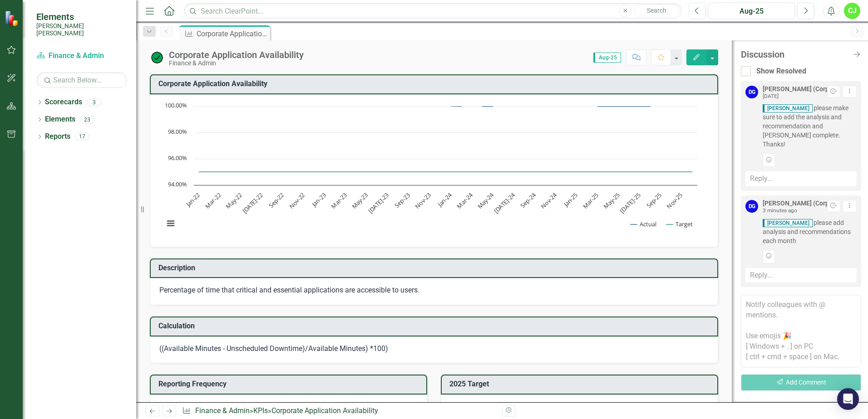 The width and height of the screenshot is (868, 419). What do you see at coordinates (848, 399) in the screenshot?
I see `div: Open Intercom Messenger` at bounding box center [848, 399].